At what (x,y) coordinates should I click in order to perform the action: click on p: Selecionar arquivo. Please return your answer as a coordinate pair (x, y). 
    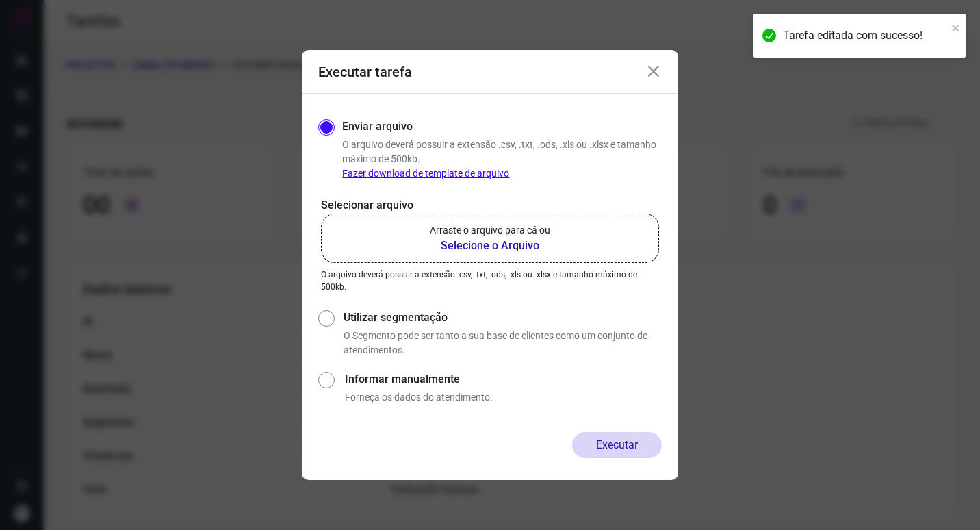
    Looking at the image, I should click on (490, 205).